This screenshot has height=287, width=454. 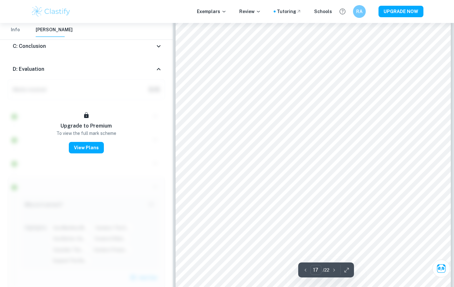 I want to click on button: Help and Feedback, so click(x=343, y=11).